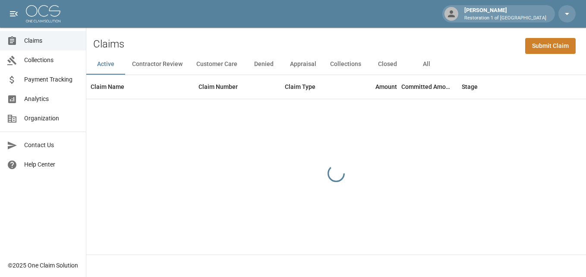  Describe the element at coordinates (14, 14) in the screenshot. I see `button: open drawer` at that location.